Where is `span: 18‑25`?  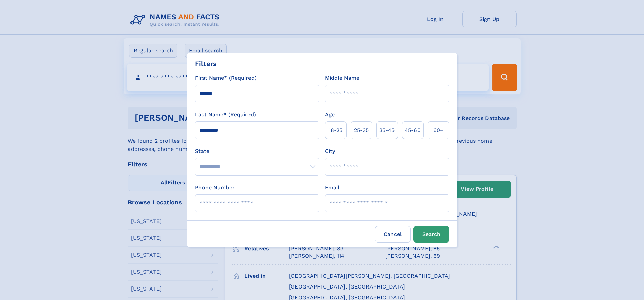
span: 18‑25 is located at coordinates (335, 130).